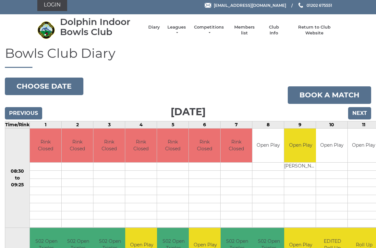  What do you see at coordinates (300, 125) in the screenshot?
I see `td: 9` at bounding box center [300, 125].